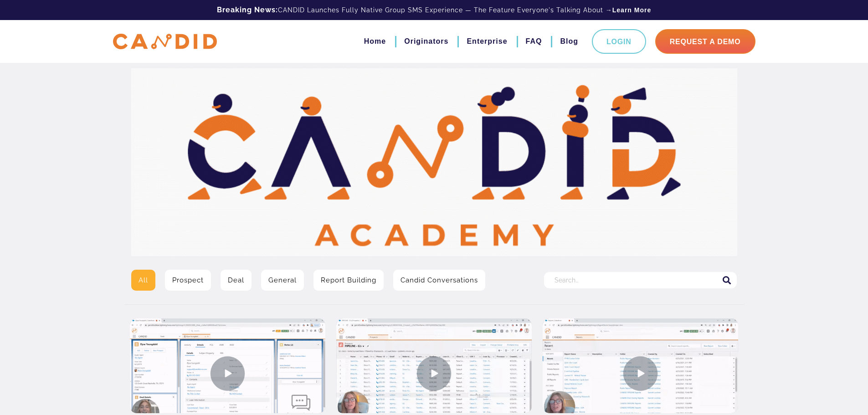  I want to click on b: Breaking News:, so click(248, 9).